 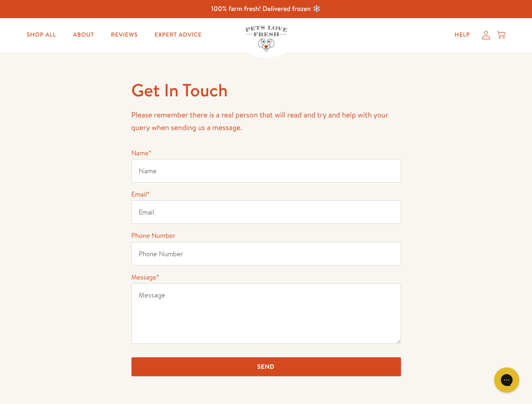 I want to click on label: Message, so click(x=146, y=277).